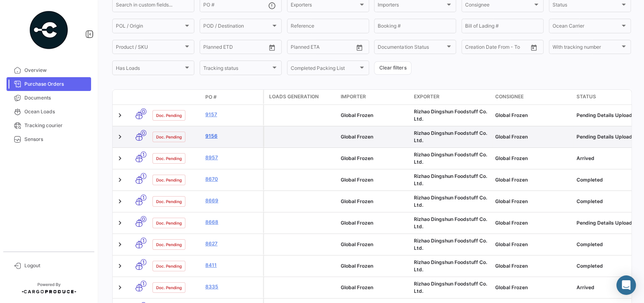  Describe the element at coordinates (233, 179) in the screenshot. I see `a: 8670` at that location.